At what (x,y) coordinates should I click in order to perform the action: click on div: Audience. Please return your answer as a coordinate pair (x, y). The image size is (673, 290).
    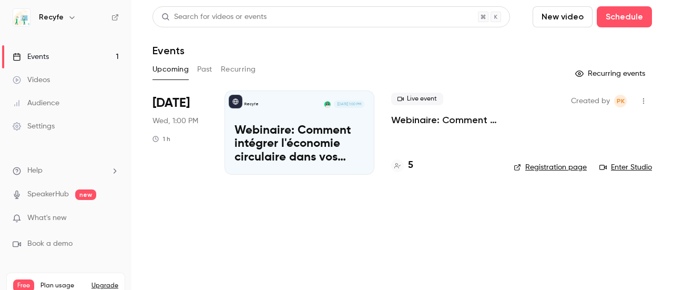
    Looking at the image, I should click on (36, 103).